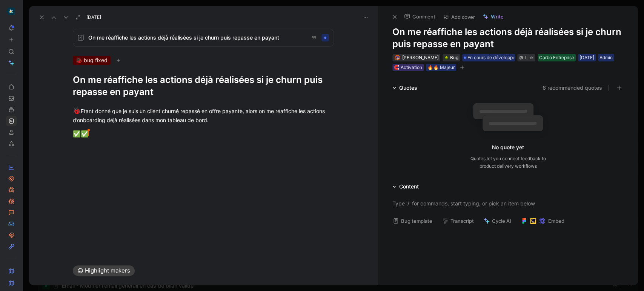 This screenshot has width=644, height=291. Describe the element at coordinates (573, 88) in the screenshot. I see `button: 6 recommended quotes` at that location.